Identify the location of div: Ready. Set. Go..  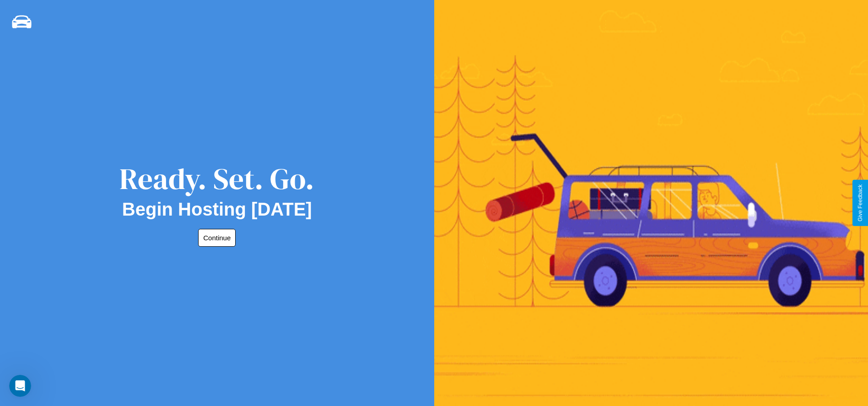
(217, 178).